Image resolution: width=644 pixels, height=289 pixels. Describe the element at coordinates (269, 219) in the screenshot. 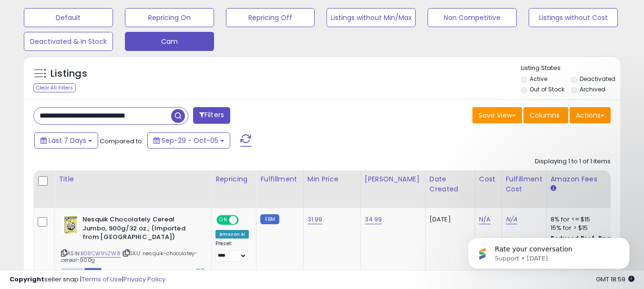

I see `small: FBM` at that location.